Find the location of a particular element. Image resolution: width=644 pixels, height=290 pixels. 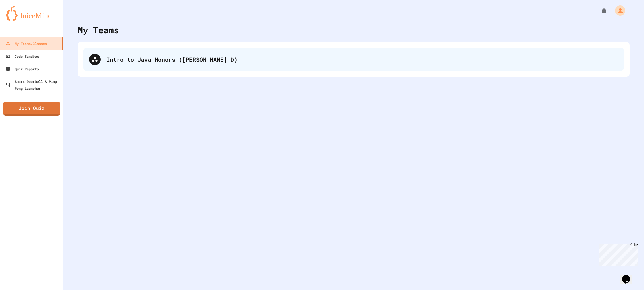

div: My Account is located at coordinates (618, 11).